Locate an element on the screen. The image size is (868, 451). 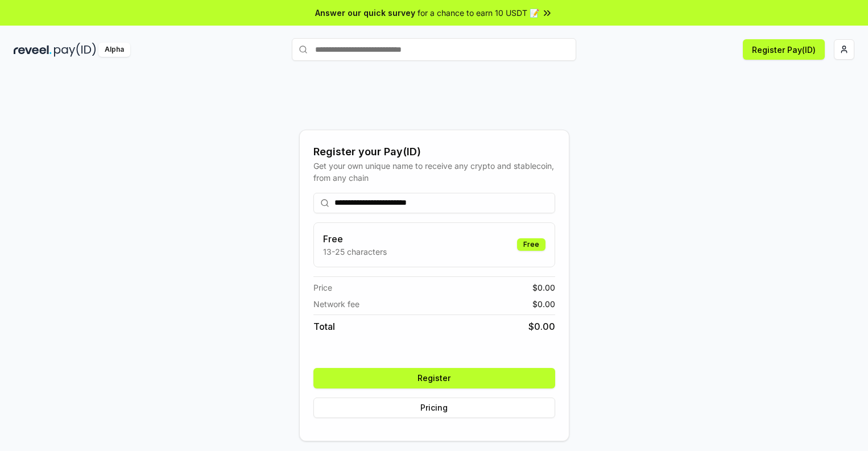
button: Register Pay(ID) is located at coordinates (784, 50).